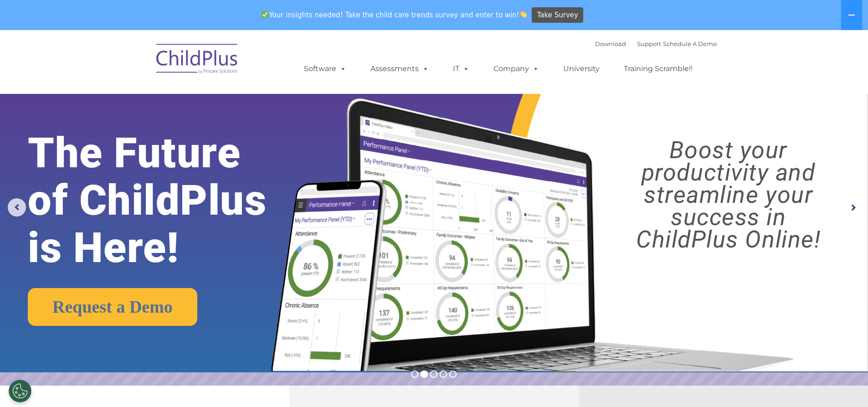  What do you see at coordinates (325, 68) in the screenshot?
I see `a: Software` at bounding box center [325, 68].